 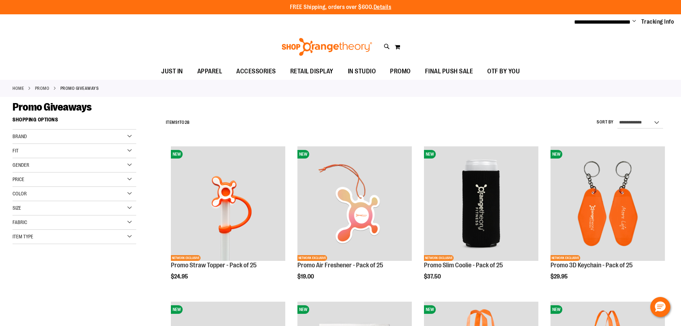 I want to click on a: Promo Air Freshener - Pack of 25, so click(x=340, y=265).